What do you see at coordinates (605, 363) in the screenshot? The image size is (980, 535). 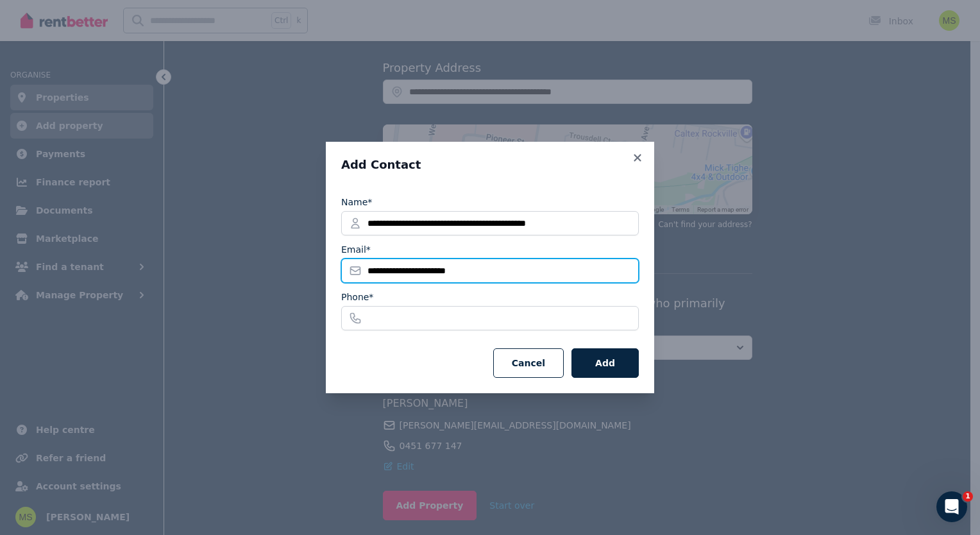 I see `button: Add` at bounding box center [605, 363].